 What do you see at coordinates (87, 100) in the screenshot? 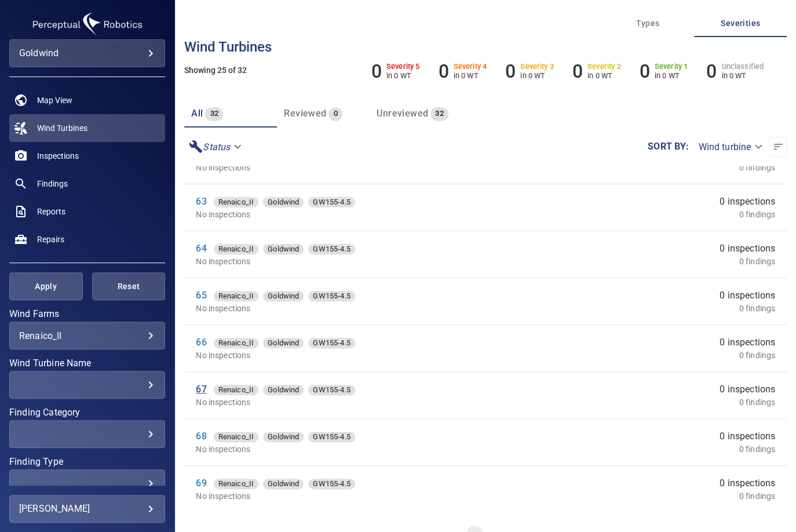
I see `a: map noActive` at bounding box center [87, 100].